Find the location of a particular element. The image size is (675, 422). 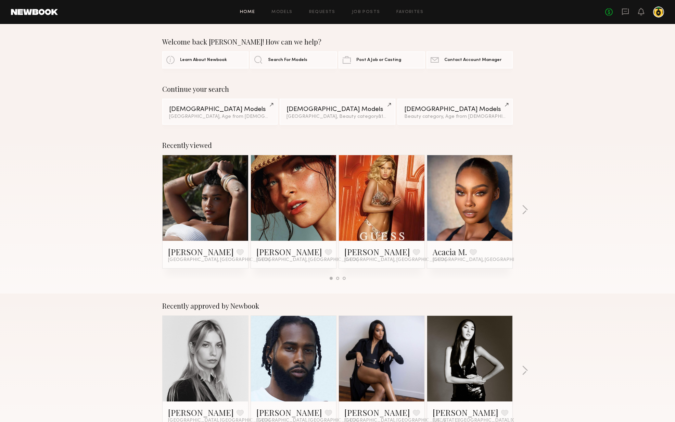

div: Recently approved by Newbook is located at coordinates (337, 306).